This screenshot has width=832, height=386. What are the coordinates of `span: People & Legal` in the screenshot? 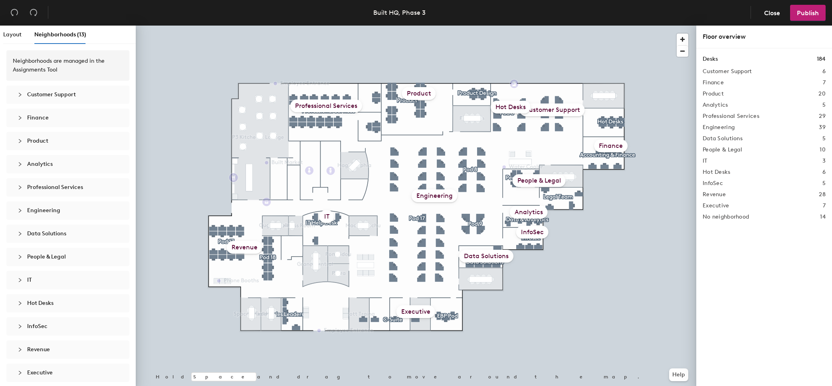 It's located at (46, 256).